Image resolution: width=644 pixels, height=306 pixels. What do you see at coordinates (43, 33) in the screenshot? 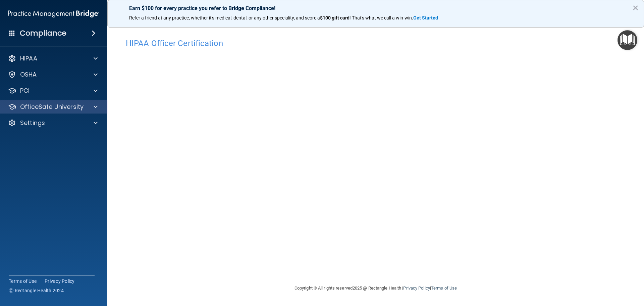
I see `h4: Compliance` at bounding box center [43, 33].